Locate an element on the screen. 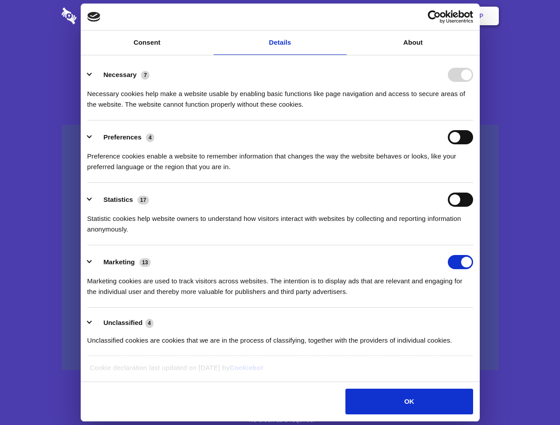 The height and width of the screenshot is (425, 560). label: Preferences is located at coordinates (122, 137).